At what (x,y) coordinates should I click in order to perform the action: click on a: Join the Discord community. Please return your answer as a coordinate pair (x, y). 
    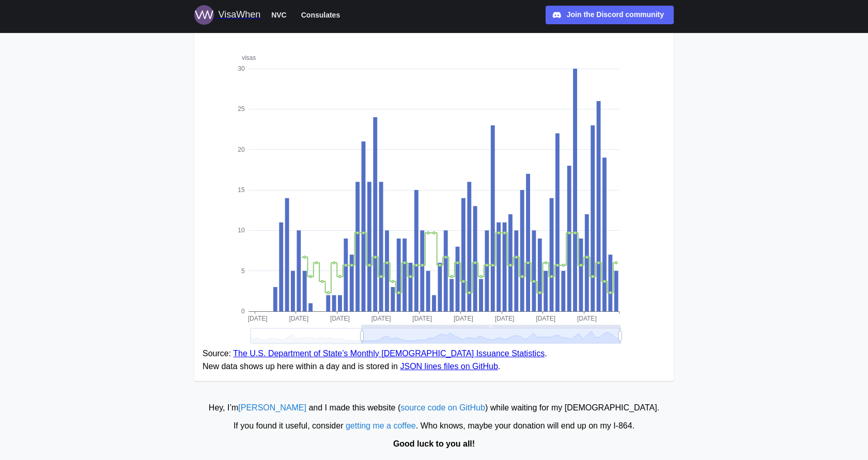
    Looking at the image, I should click on (610, 15).